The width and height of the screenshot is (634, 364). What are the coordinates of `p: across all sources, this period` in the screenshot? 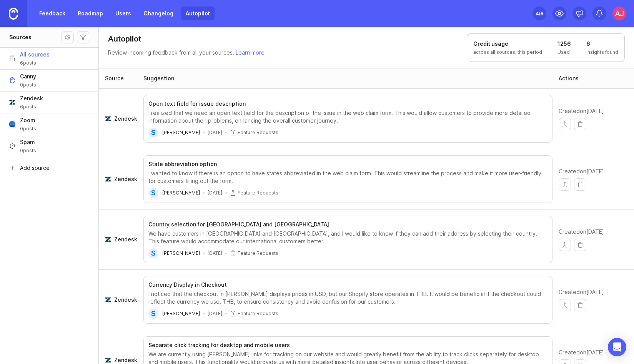 It's located at (507, 52).